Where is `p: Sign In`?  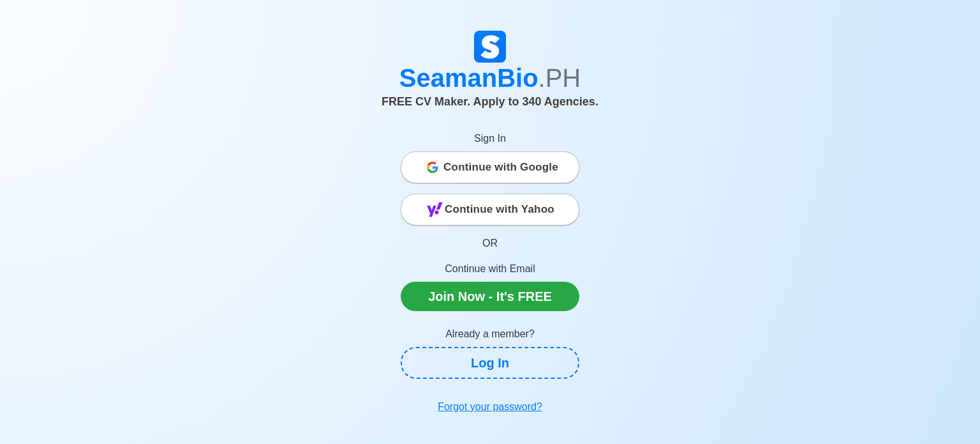 p: Sign In is located at coordinates (490, 139).